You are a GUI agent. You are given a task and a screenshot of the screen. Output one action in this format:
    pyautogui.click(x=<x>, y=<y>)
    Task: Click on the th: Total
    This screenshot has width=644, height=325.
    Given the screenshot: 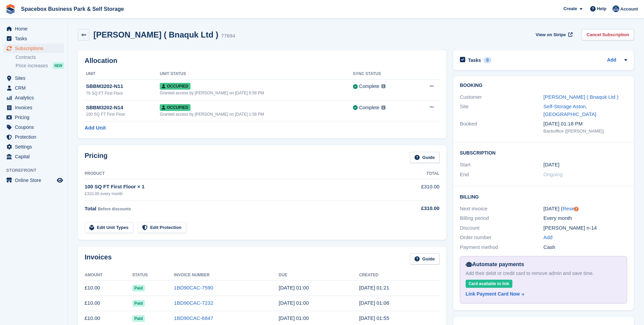 What is the action you would take?
    pyautogui.click(x=412, y=174)
    